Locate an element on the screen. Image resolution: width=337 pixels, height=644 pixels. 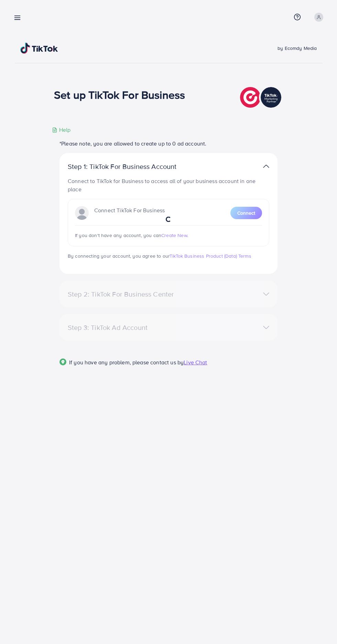
h1: Set up TikTok For Business is located at coordinates (119, 95).